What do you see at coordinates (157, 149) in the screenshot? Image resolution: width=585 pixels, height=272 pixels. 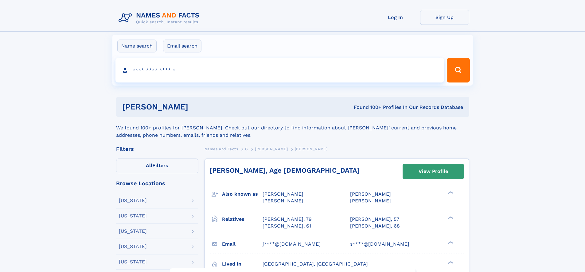 I see `div: Filters` at bounding box center [157, 149].